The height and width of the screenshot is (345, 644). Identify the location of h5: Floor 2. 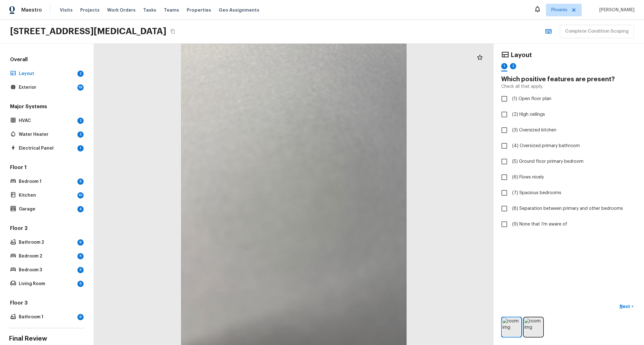
(47, 229).